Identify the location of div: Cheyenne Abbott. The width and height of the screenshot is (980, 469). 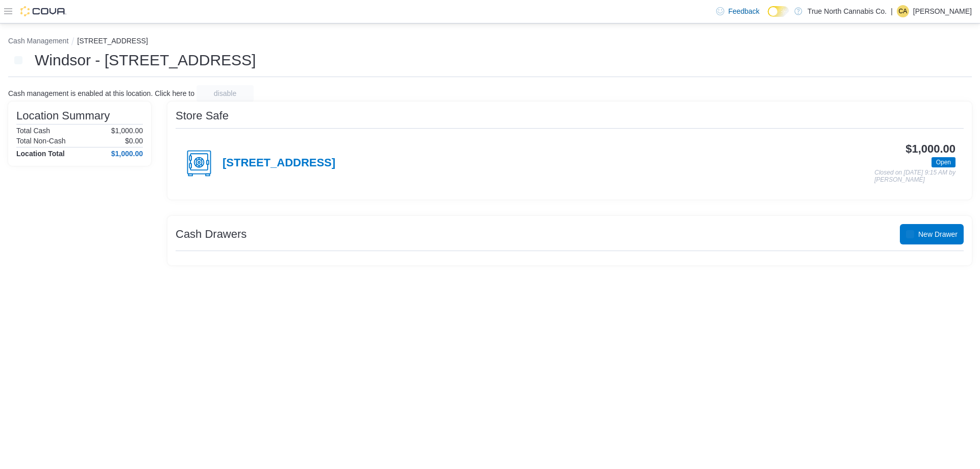
(903, 12).